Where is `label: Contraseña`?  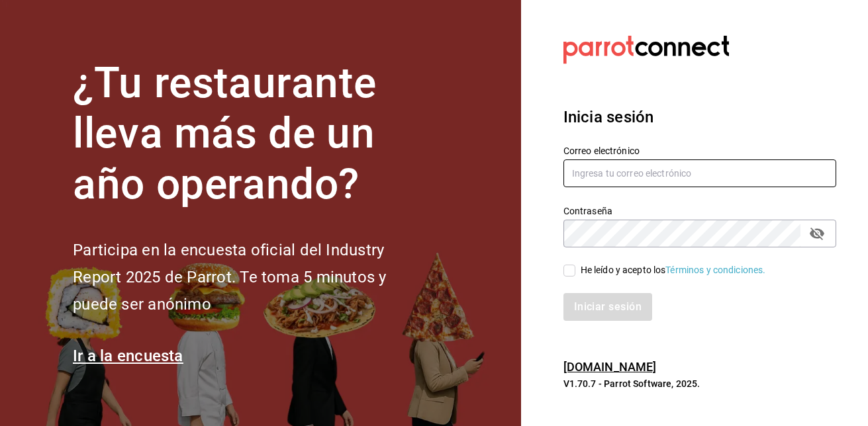 label: Contraseña is located at coordinates (700, 211).